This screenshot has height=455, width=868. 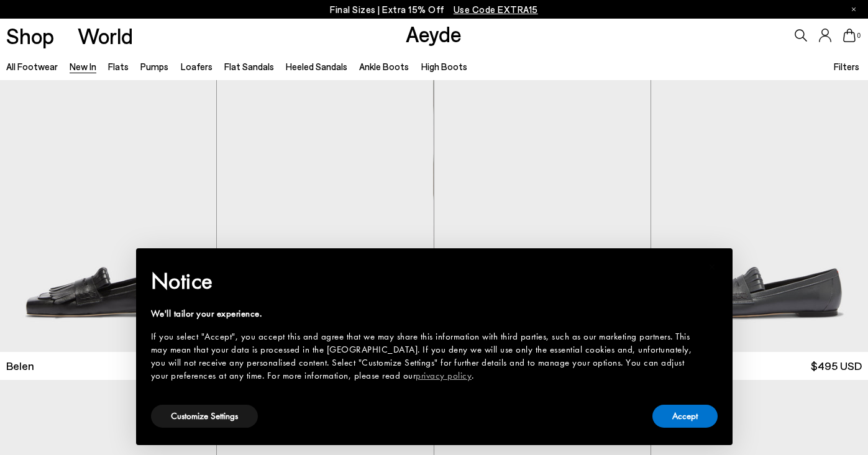 What do you see at coordinates (205, 417) in the screenshot?
I see `button: Customize Settings` at bounding box center [205, 417].